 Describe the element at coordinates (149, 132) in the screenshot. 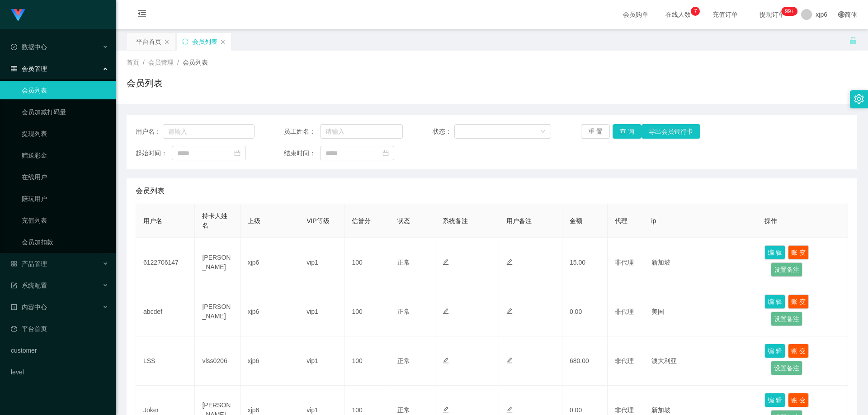

I see `span: 用户名：` at that location.